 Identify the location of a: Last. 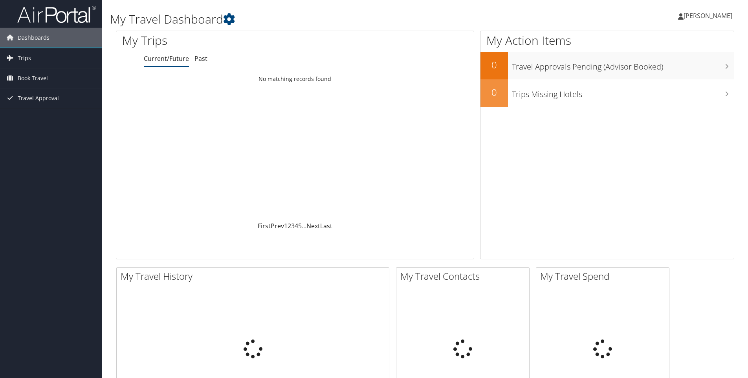
(326, 226).